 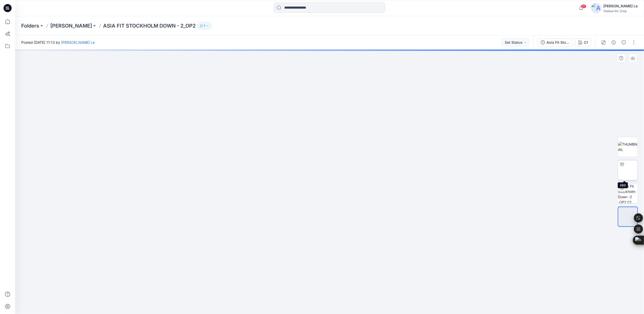 What do you see at coordinates (30, 26) in the screenshot?
I see `a: Folders` at bounding box center [30, 26].